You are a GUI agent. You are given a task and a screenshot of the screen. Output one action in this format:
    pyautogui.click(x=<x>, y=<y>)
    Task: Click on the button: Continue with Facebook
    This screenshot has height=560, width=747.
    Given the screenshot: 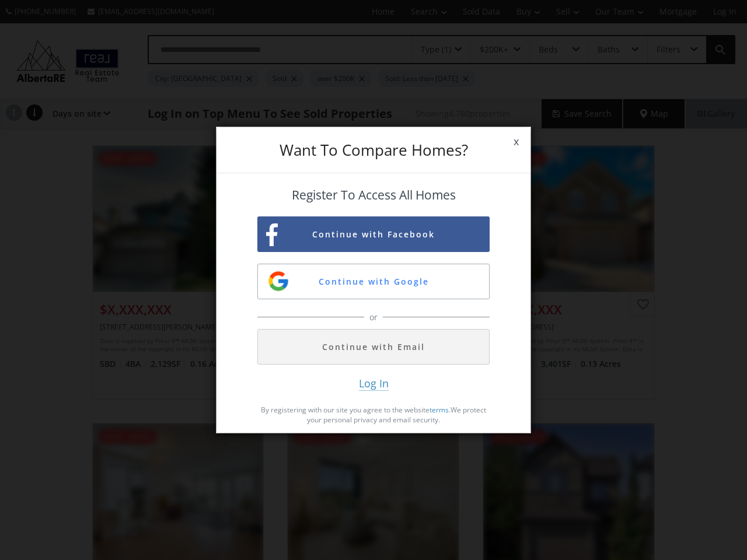 What is the action you would take?
    pyautogui.click(x=374, y=234)
    